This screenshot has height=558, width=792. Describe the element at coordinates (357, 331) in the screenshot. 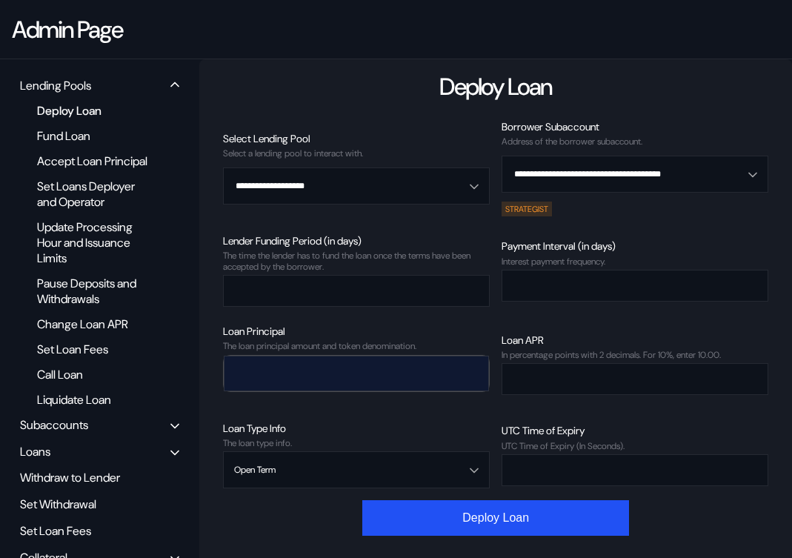

I see `div: Loan Principal` at that location.